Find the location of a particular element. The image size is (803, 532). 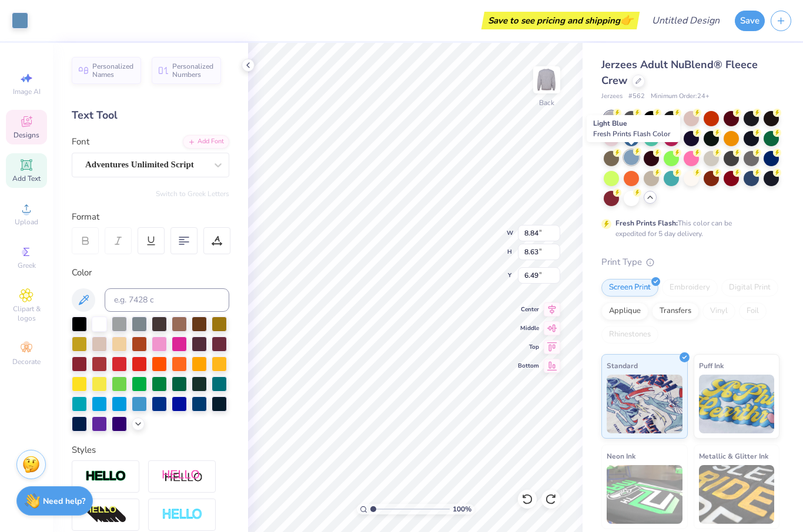

label: Font is located at coordinates (81, 142).